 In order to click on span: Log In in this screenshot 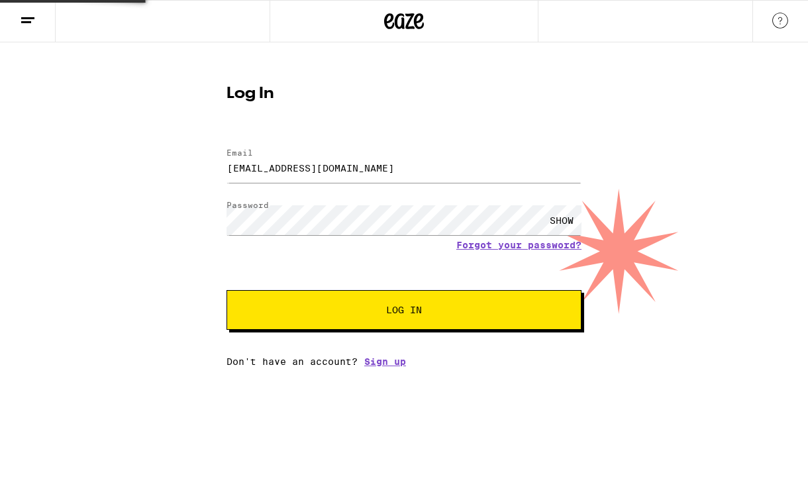, I will do `click(404, 310)`.